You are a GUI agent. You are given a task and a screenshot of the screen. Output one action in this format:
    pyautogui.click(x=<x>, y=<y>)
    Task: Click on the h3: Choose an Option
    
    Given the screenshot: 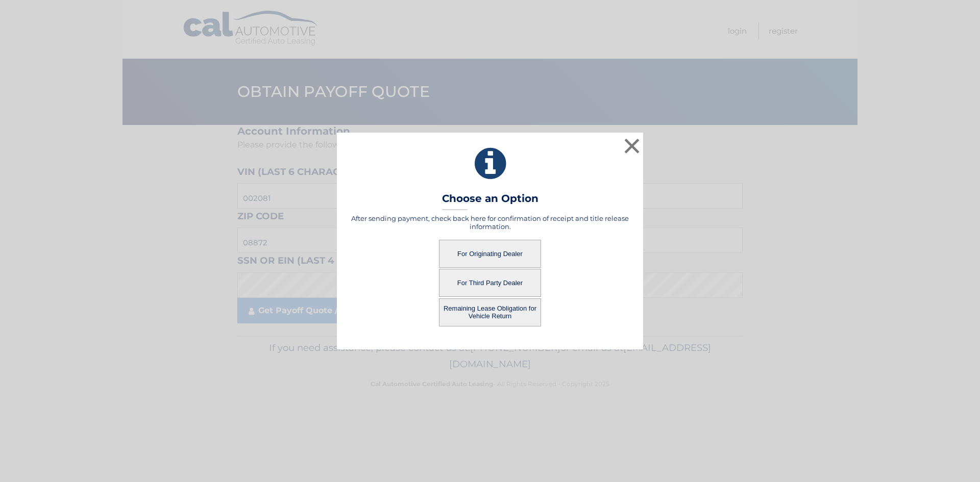 What is the action you would take?
    pyautogui.click(x=490, y=201)
    